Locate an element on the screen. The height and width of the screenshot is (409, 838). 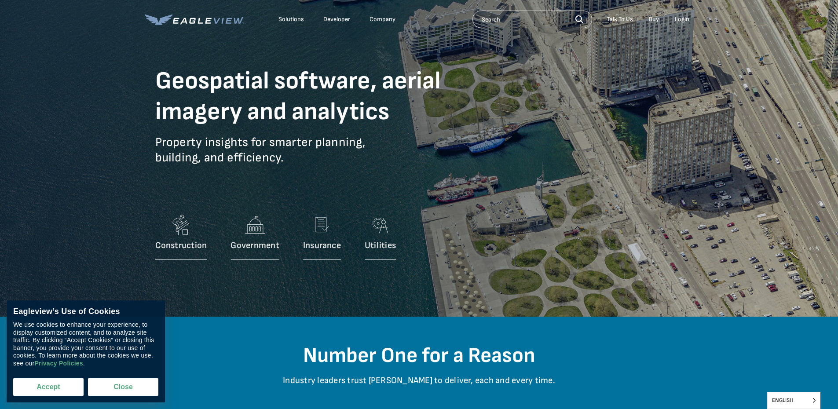
p: Utilities is located at coordinates (380, 246).